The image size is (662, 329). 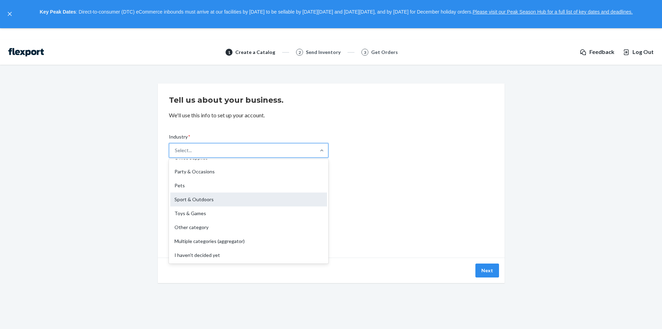 I want to click on div: Party & Occasions, so click(x=249, y=171).